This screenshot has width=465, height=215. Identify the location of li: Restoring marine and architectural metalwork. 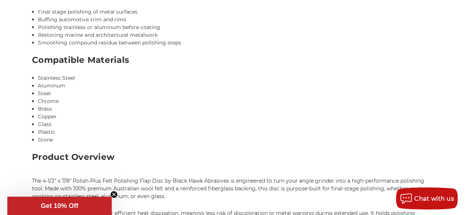
(235, 35).